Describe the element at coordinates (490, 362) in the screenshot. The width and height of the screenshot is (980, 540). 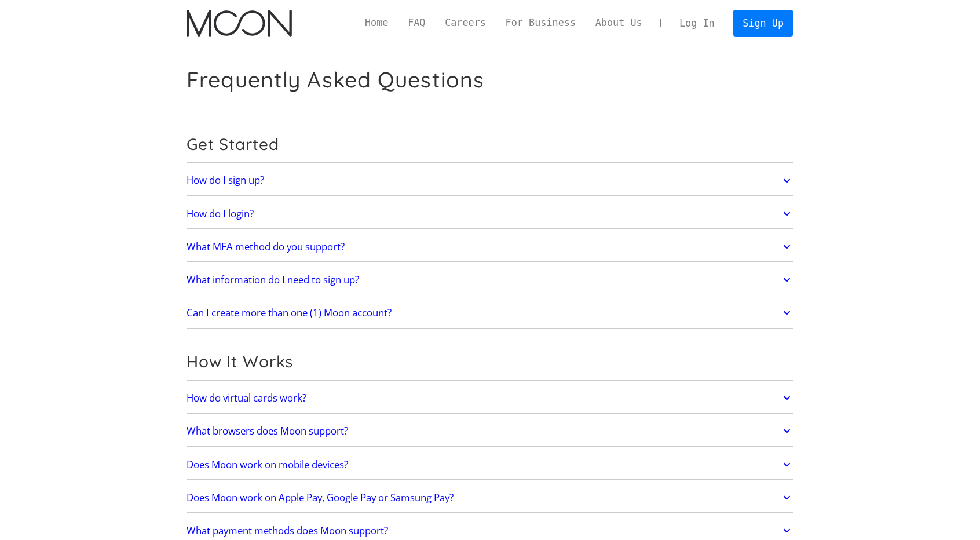
I see `h2: How It Works` at that location.